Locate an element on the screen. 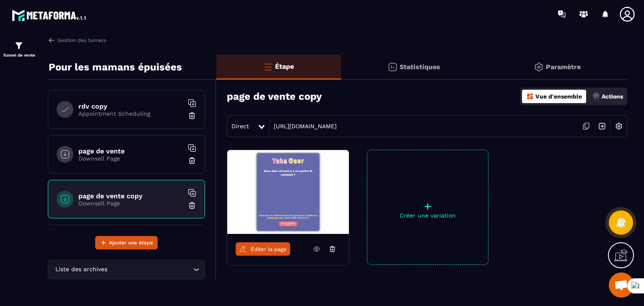  img: arrow is located at coordinates (51, 40).